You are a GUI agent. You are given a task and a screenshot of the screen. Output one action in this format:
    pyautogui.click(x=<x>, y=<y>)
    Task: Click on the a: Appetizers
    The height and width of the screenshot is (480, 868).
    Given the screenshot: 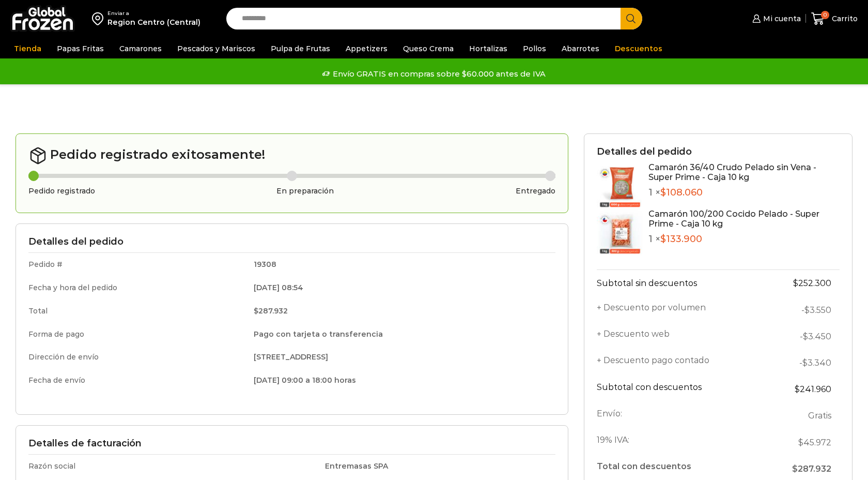 What is the action you would take?
    pyautogui.click(x=366, y=48)
    